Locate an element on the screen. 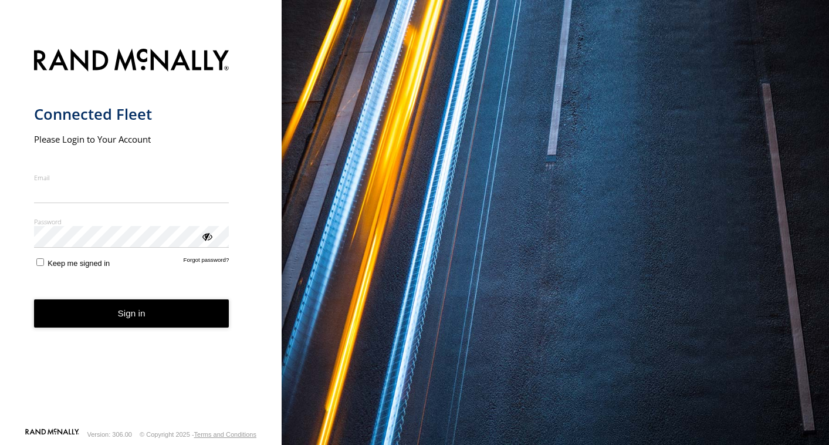 The height and width of the screenshot is (445, 829). form: main is located at coordinates (141, 234).